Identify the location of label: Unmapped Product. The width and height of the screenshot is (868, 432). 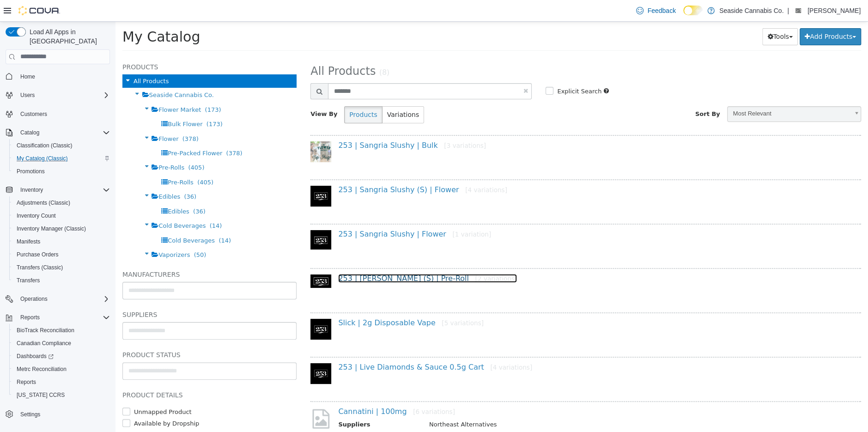
(46, 391).